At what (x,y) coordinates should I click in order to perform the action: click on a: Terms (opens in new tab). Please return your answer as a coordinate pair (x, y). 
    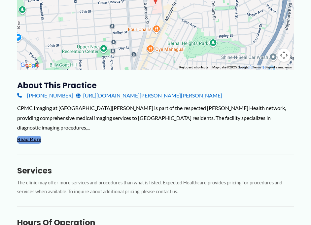
    Looking at the image, I should click on (257, 67).